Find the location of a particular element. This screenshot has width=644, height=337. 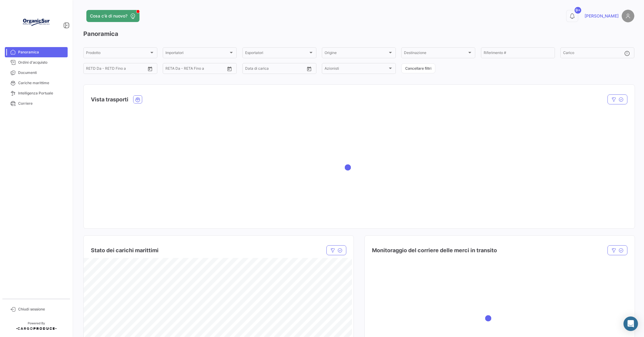

span: Documenti is located at coordinates (42, 72).